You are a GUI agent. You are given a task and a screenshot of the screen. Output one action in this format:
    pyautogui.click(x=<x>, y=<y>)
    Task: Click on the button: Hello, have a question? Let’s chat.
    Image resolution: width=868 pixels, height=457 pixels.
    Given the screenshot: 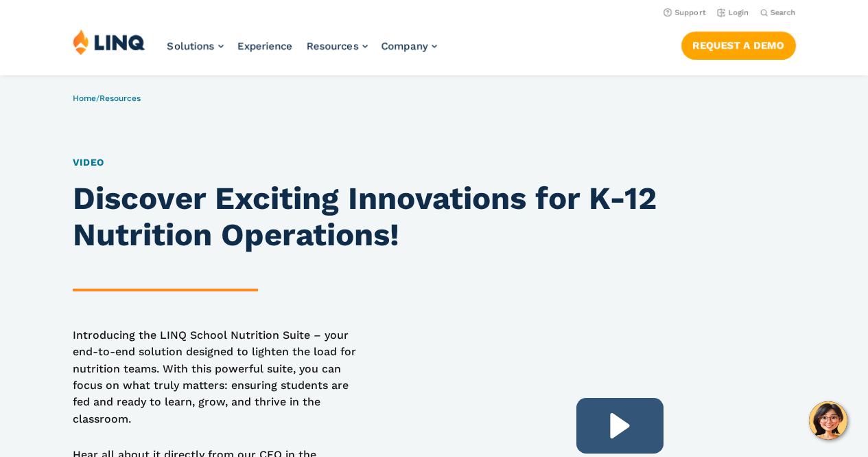 What is the action you would take?
    pyautogui.click(x=828, y=420)
    